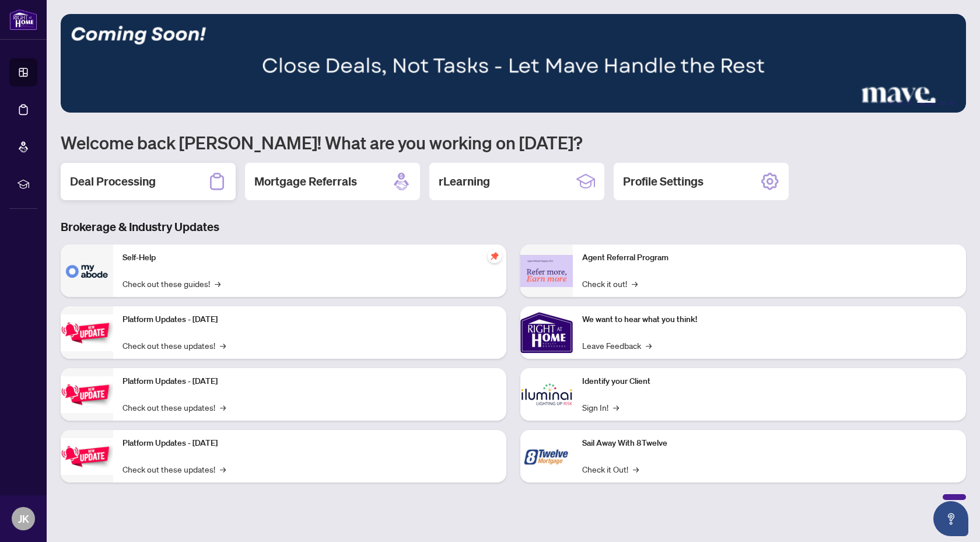  I want to click on p: Sail Away With 8Twelve, so click(769, 443).